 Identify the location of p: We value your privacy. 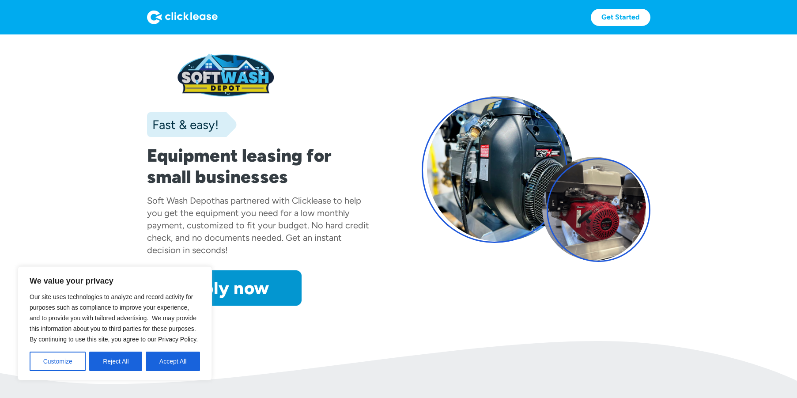
(115, 281).